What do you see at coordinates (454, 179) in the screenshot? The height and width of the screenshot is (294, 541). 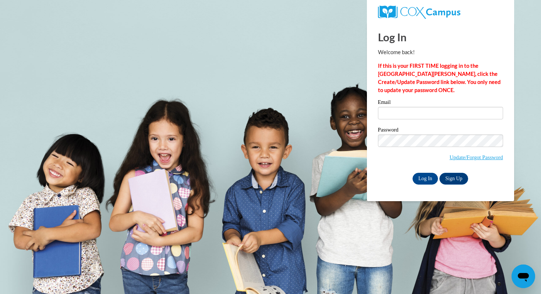 I see `a: Sign Up` at bounding box center [454, 179].